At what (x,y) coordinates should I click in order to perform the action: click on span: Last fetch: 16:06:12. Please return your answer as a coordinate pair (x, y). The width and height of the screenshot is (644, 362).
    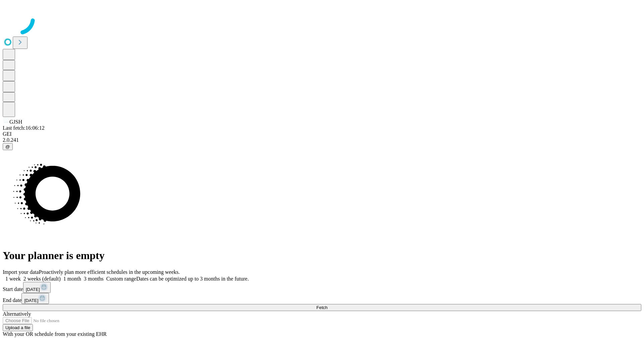
    Looking at the image, I should click on (23, 128).